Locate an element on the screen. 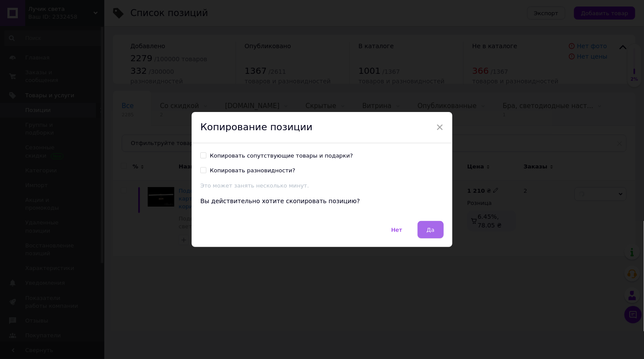  button: Нет is located at coordinates (397, 230).